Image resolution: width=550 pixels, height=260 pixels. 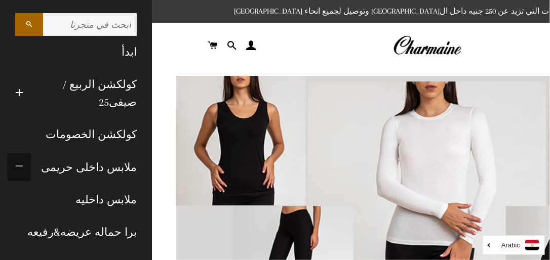 I want to click on img: Charmaine Egypt, so click(x=427, y=46).